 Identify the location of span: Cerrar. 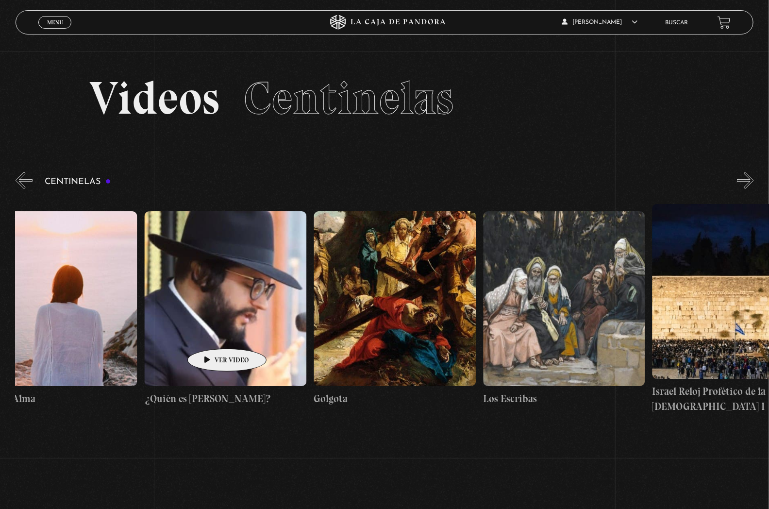
(55, 31).